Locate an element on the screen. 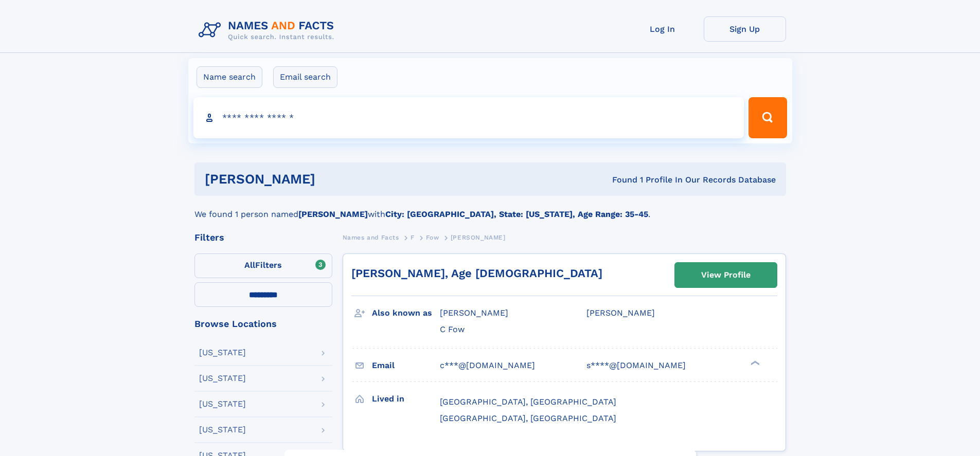  h3: Email is located at coordinates (406, 365).